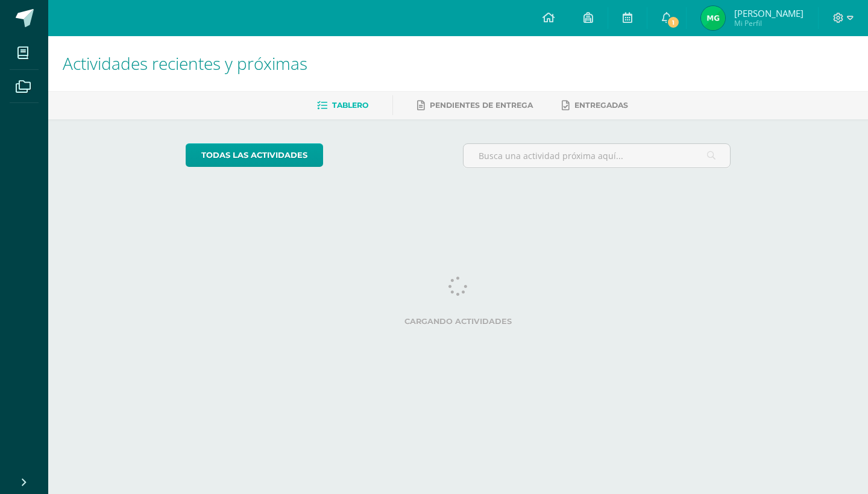  Describe the element at coordinates (596, 155) in the screenshot. I see `input: Busca una actividad próxima aquí...` at that location.